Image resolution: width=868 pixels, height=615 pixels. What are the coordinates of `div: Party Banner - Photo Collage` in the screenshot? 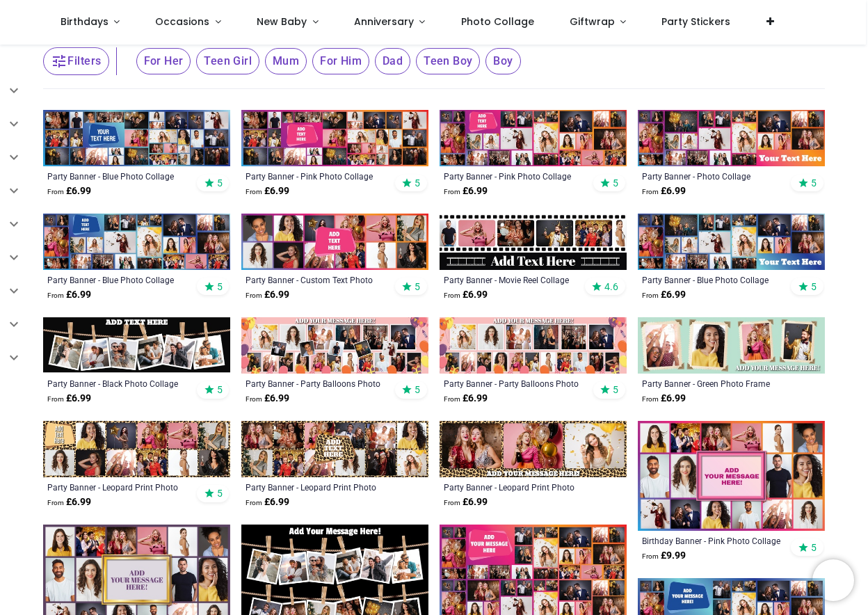 It's located at (713, 176).